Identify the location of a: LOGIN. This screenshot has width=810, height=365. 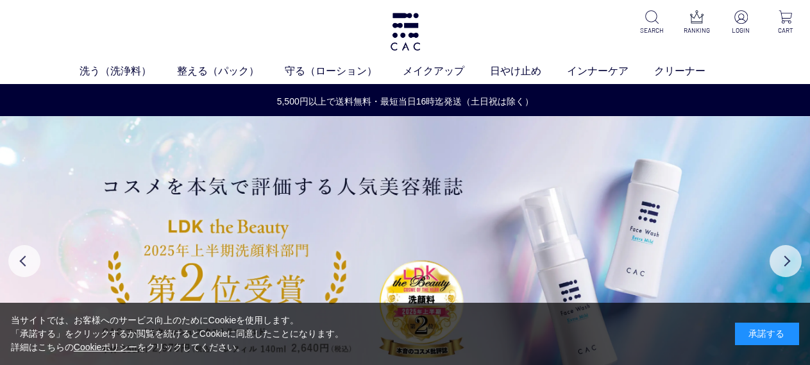
(741, 22).